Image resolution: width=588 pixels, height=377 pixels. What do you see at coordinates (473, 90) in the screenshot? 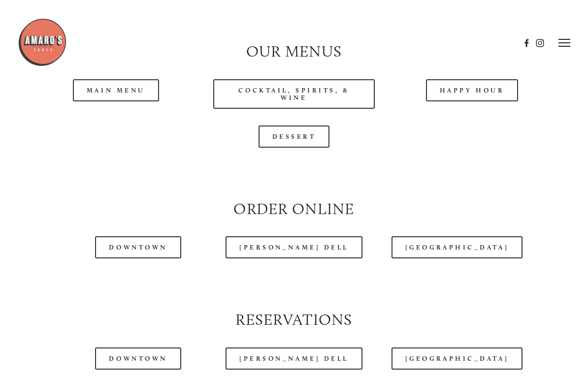
I see `a: Happy Hour` at bounding box center [473, 90].